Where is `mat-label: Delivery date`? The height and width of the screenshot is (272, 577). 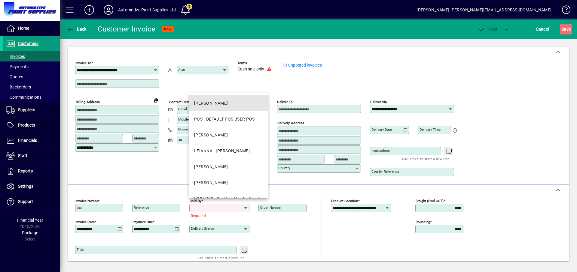
mat-label: Delivery date is located at coordinates (381, 130).